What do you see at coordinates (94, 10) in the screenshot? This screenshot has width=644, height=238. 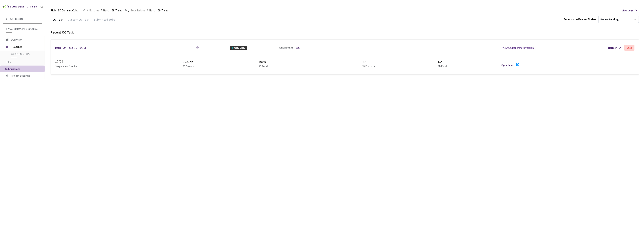 I see `a: Batches` at bounding box center [94, 10].